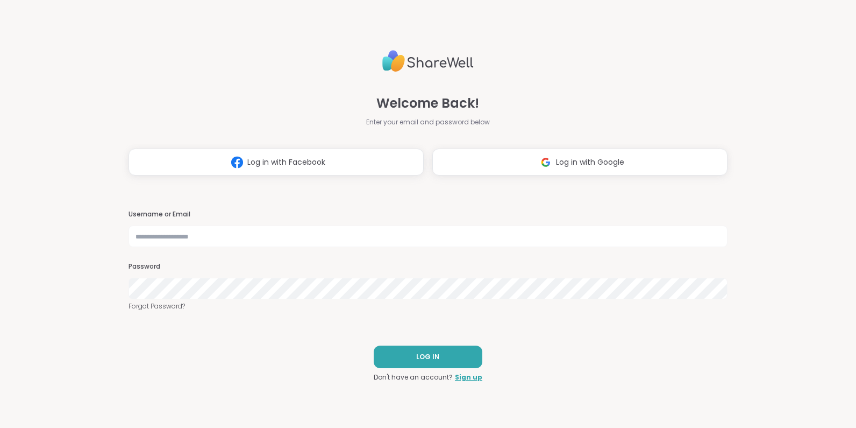  What do you see at coordinates (428, 122) in the screenshot?
I see `span: Enter your email and password below` at bounding box center [428, 122].